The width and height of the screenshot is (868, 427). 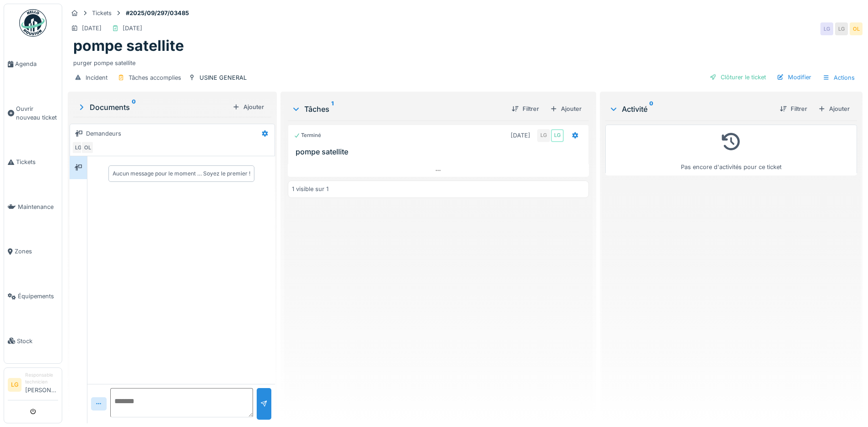 I want to click on div: Tâches accomplies, so click(x=155, y=77).